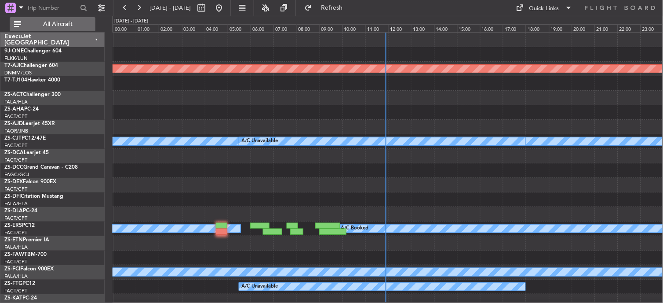  What do you see at coordinates (58, 24) in the screenshot?
I see `span: All Aircraft` at bounding box center [58, 24].